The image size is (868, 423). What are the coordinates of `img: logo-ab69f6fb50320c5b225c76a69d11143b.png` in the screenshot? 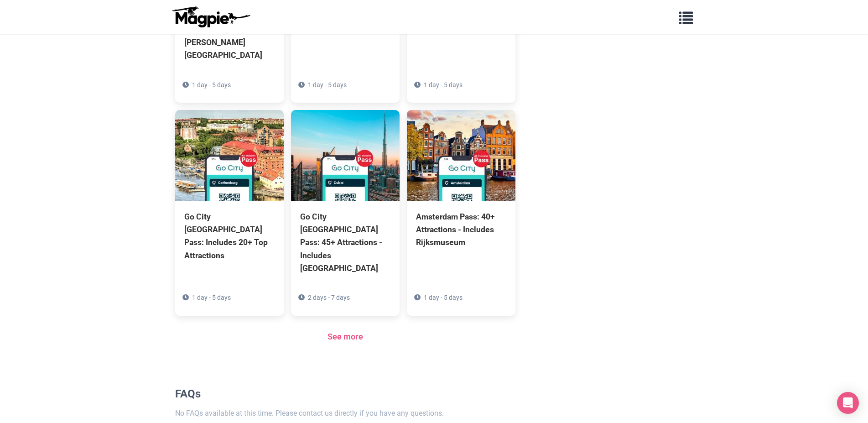 It's located at (211, 17).